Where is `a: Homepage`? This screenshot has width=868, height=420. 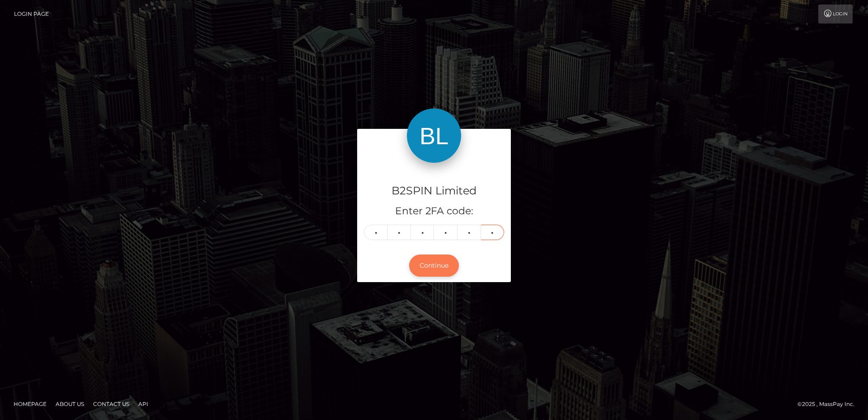 a: Homepage is located at coordinates (30, 403).